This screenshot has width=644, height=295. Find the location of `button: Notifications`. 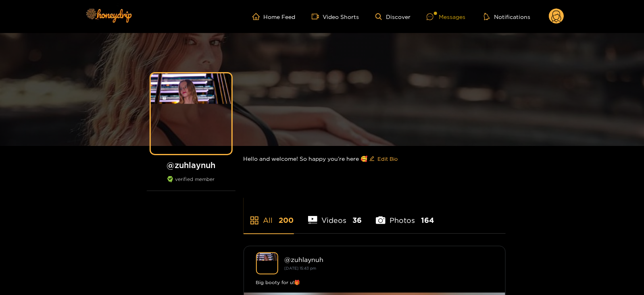

button: Notifications is located at coordinates (507, 16).